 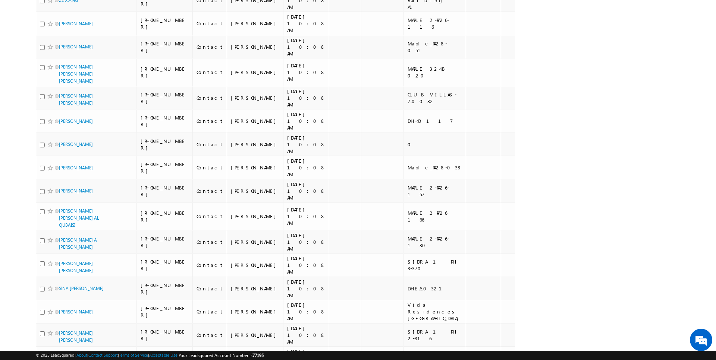 I want to click on span: © 2025 LeadSquared | | | | |, so click(x=149, y=356).